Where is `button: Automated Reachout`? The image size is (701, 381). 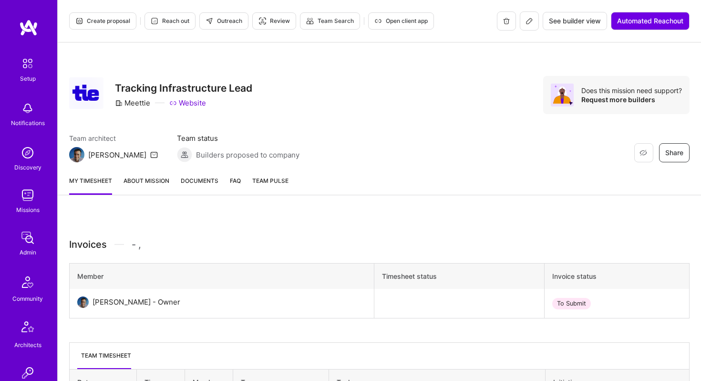
button: Automated Reachout is located at coordinates (650, 21).